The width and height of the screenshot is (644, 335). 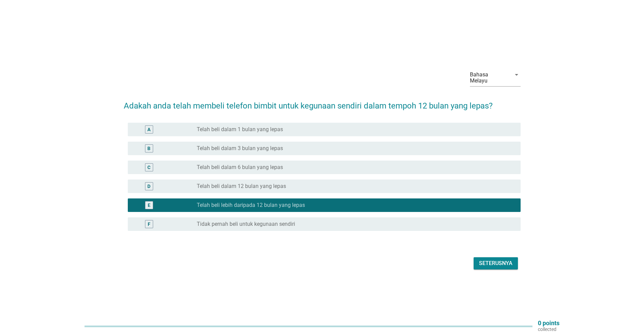 What do you see at coordinates (246, 224) in the screenshot?
I see `label: Tidak pernah beli untuk kegunaan sendiri` at bounding box center [246, 224].